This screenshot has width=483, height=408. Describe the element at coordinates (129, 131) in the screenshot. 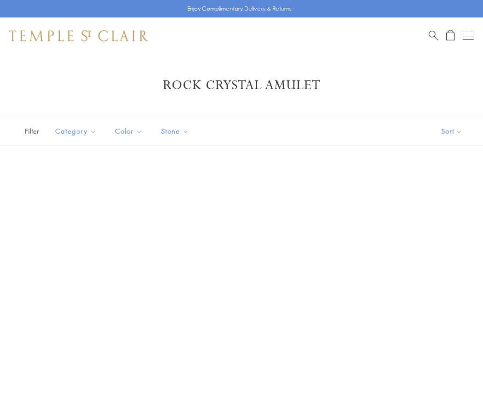

I see `button: Color` at that location.